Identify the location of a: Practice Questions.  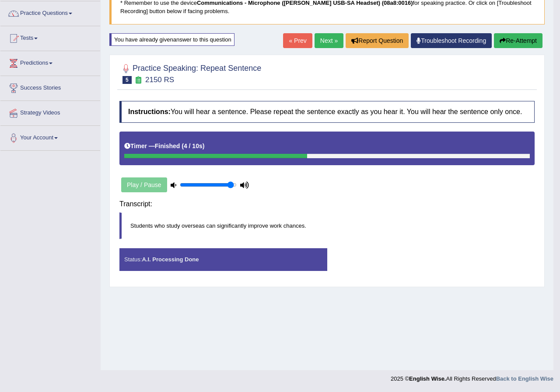
(50, 12).